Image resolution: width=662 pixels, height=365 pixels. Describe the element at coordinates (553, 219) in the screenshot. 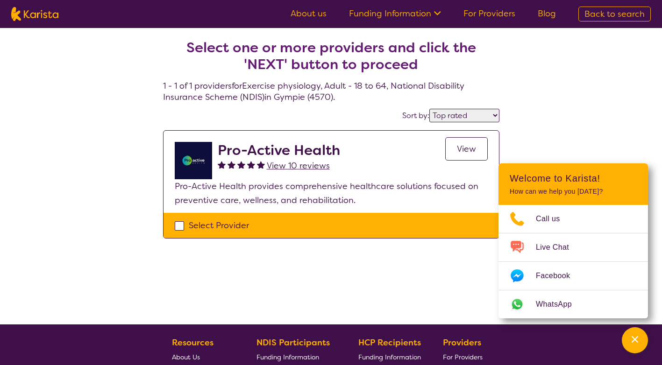

I see `span: Call us` at that location.